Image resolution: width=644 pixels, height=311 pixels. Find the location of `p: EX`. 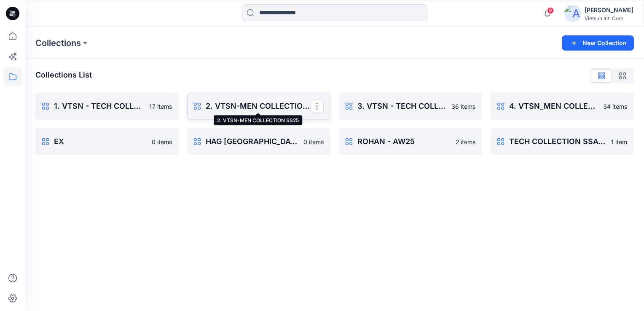

p: EX is located at coordinates (100, 142).